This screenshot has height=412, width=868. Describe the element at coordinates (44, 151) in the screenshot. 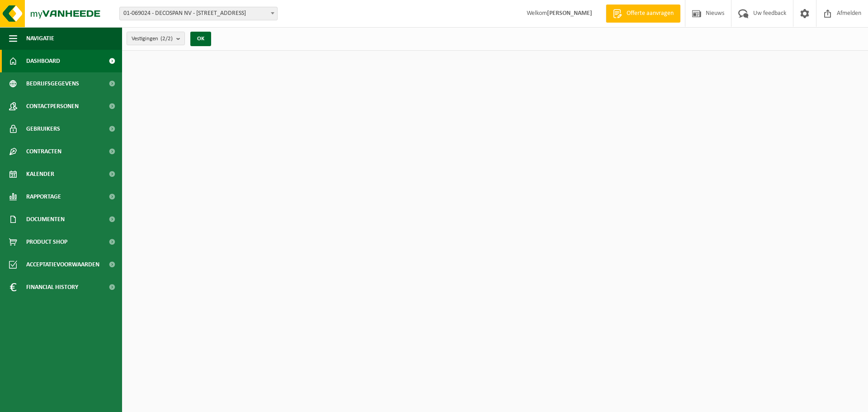

I see `span: Contracten` at that location.